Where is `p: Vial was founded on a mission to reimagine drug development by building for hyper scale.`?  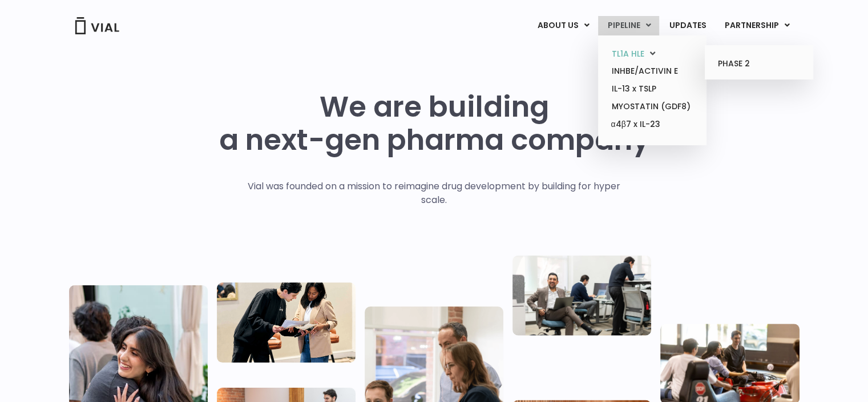 p: Vial was founded on a mission to reimagine drug development by building for hyper scale. is located at coordinates (434, 193).